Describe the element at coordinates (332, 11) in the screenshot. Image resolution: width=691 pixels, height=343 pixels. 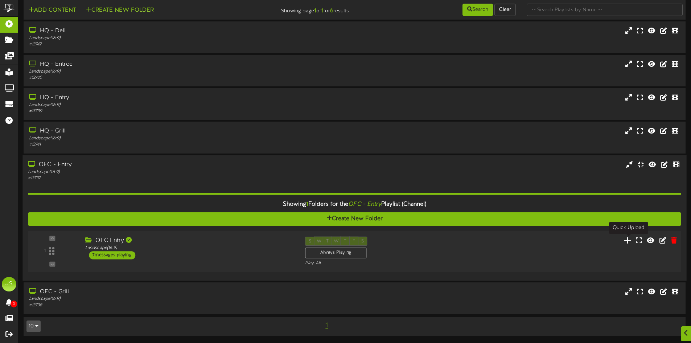
I see `strong: 6` at that location.